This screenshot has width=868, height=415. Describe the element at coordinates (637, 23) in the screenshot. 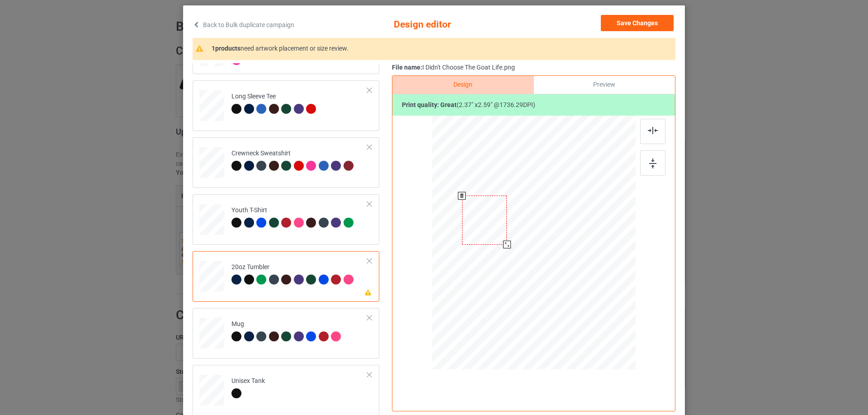

I see `button: Save Changes` at that location.